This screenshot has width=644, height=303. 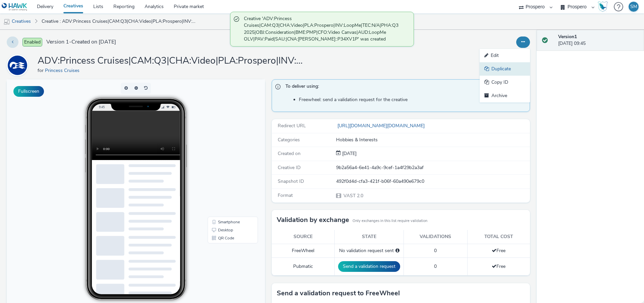 What do you see at coordinates (369, 266) in the screenshot?
I see `button: Send a validation request` at bounding box center [369, 266].